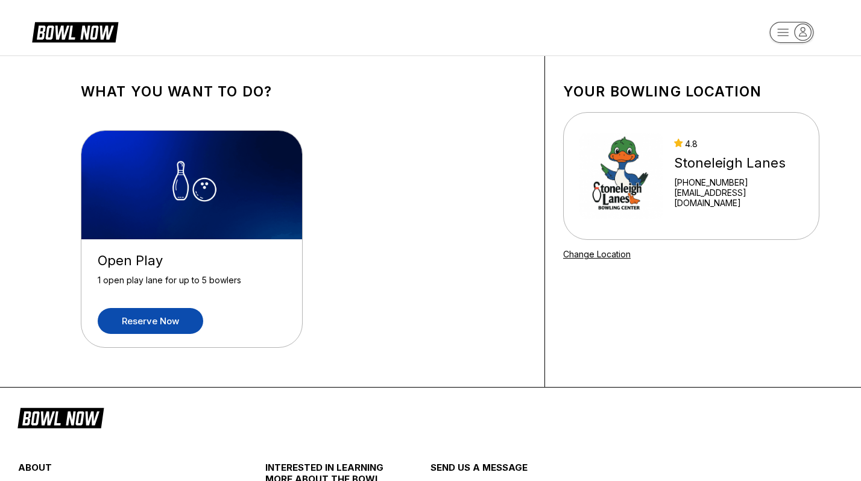  I want to click on div: 1 open play lane for up to 5 bowlers, so click(192, 285).